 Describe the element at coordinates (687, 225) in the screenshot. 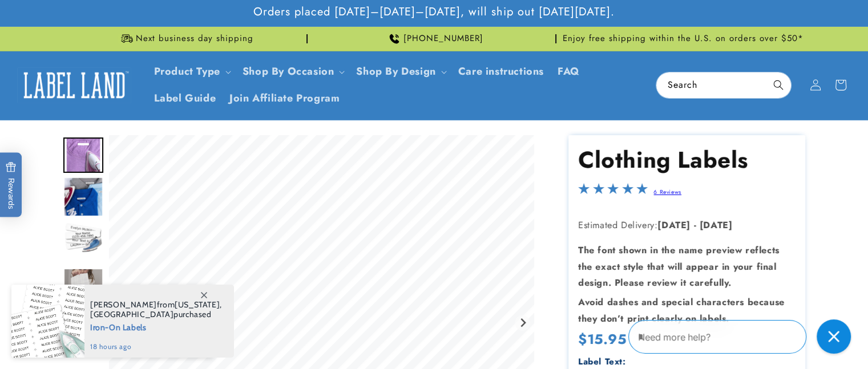

I see `p: Estimated Delivery:` at that location.